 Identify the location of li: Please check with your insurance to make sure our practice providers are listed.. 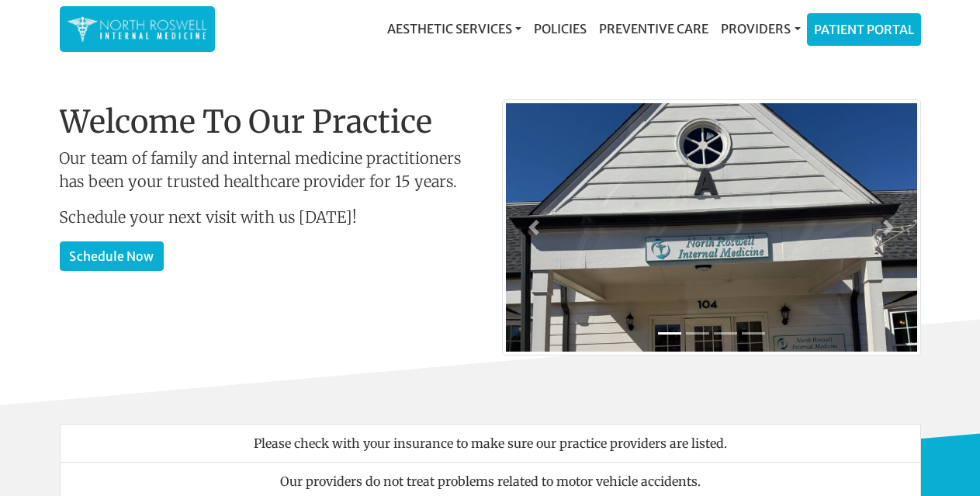
(491, 443).